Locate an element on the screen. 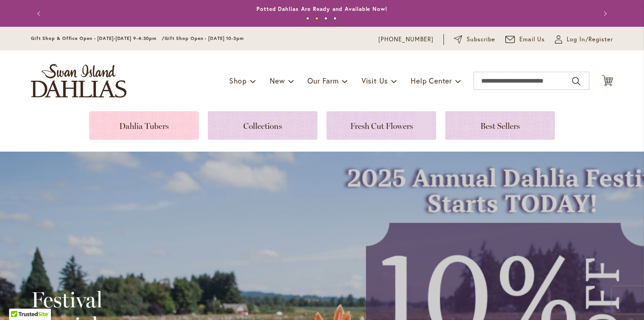 This screenshot has width=644, height=320. button: 2 of 4 is located at coordinates (317, 18).